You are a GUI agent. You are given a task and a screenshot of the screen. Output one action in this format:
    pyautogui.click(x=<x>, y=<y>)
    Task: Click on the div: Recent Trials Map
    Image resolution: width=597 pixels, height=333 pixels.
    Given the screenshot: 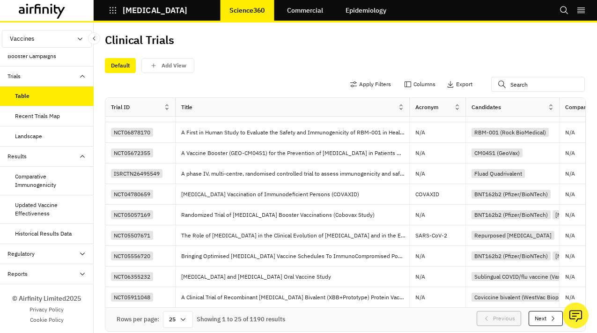 What is the action you would take?
    pyautogui.click(x=37, y=116)
    